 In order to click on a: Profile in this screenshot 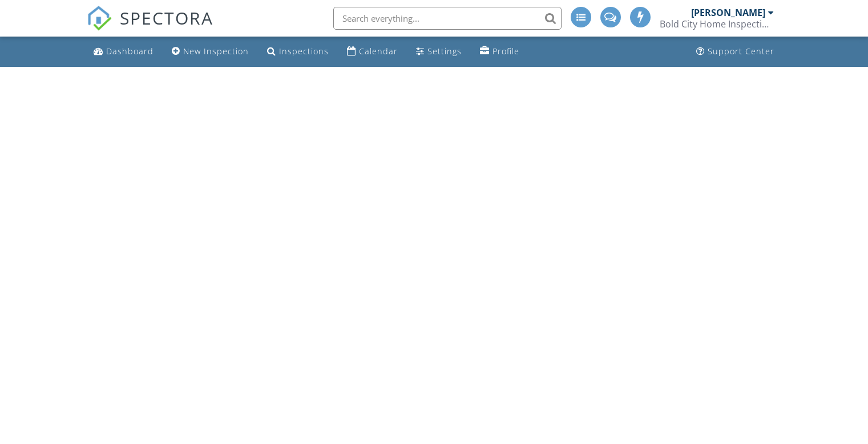, I will do `click(499, 51)`.